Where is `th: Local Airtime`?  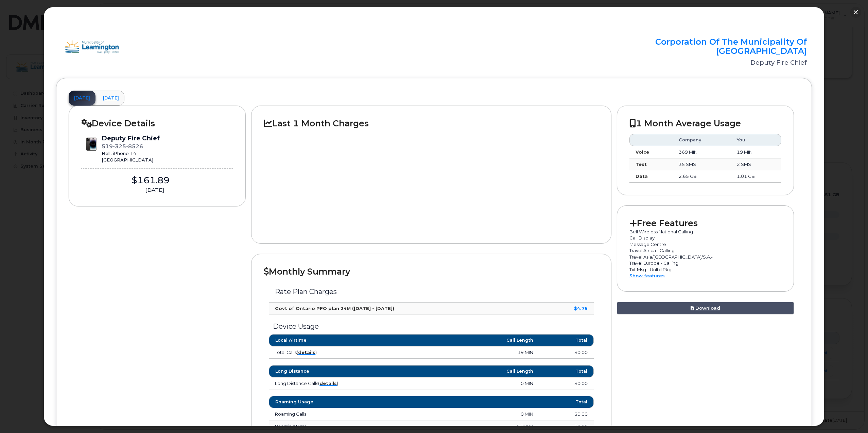 th: Local Airtime is located at coordinates (337, 340).